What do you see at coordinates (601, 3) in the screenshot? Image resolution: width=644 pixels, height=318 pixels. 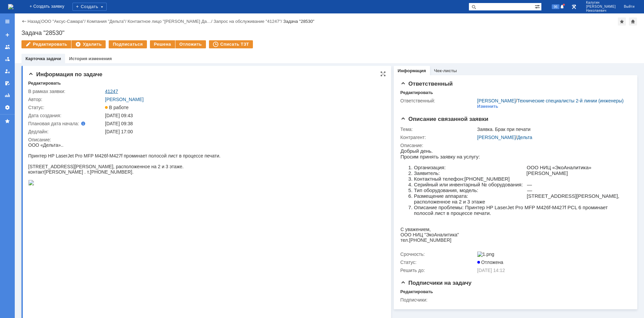 I see `span: Калугин` at bounding box center [601, 3].